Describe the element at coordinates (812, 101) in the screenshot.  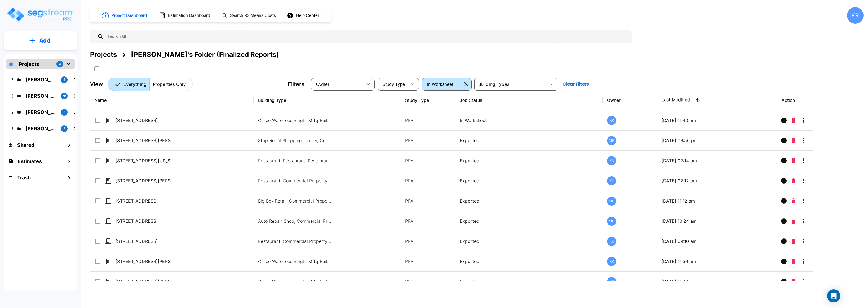
I see `th: Action` at that location.